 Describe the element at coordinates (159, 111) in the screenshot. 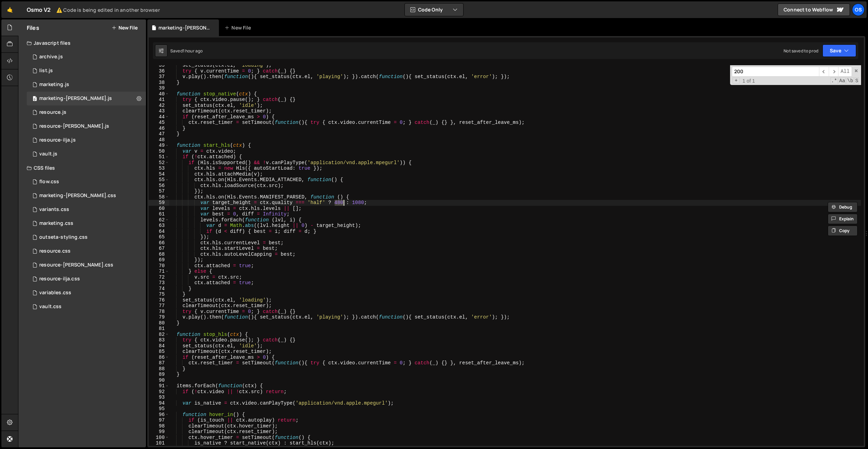

I see `div: 43` at that location.